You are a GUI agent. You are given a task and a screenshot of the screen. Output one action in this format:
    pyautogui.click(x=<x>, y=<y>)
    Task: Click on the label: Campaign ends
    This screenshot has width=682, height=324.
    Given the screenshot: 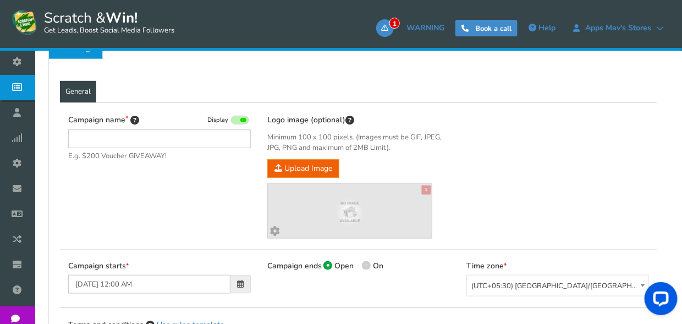 What is the action you would take?
    pyautogui.click(x=294, y=266)
    